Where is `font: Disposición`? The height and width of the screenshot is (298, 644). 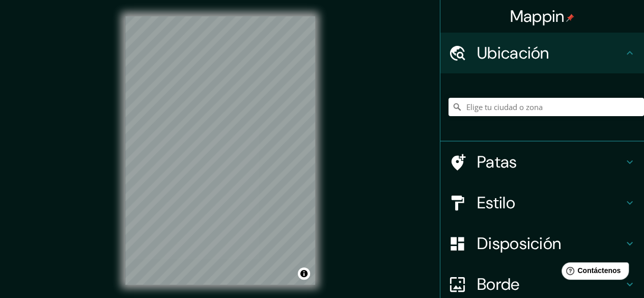 font: Disposición is located at coordinates (519, 243).